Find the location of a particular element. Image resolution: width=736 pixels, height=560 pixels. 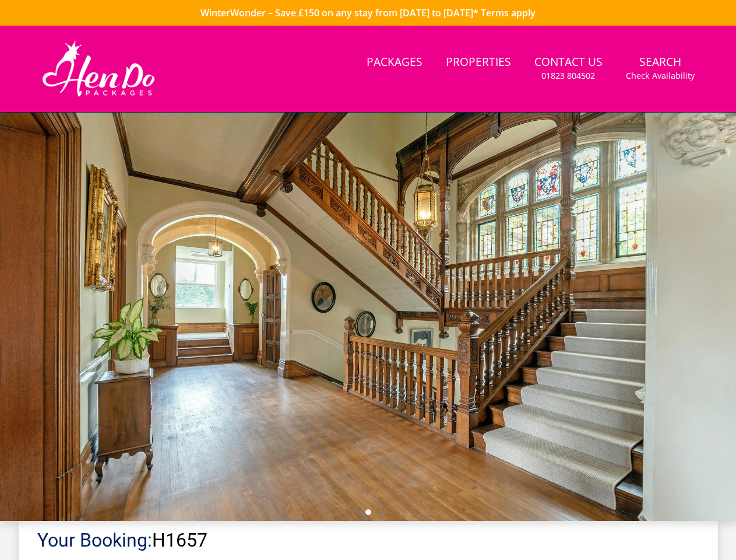

a: SearchCheck Availability is located at coordinates (660, 68).